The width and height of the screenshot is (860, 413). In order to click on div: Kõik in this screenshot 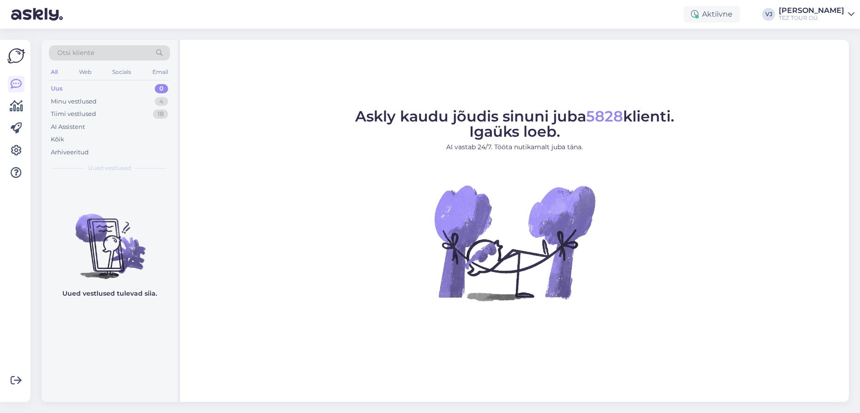, I will do `click(57, 139)`.